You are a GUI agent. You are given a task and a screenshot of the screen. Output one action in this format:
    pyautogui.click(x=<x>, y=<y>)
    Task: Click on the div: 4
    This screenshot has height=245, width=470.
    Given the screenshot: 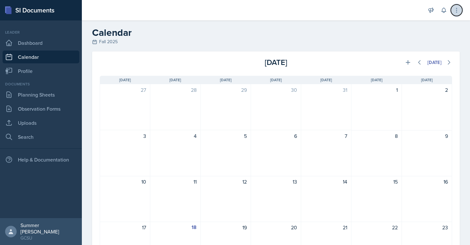 What is the action you would take?
    pyautogui.click(x=175, y=136)
    